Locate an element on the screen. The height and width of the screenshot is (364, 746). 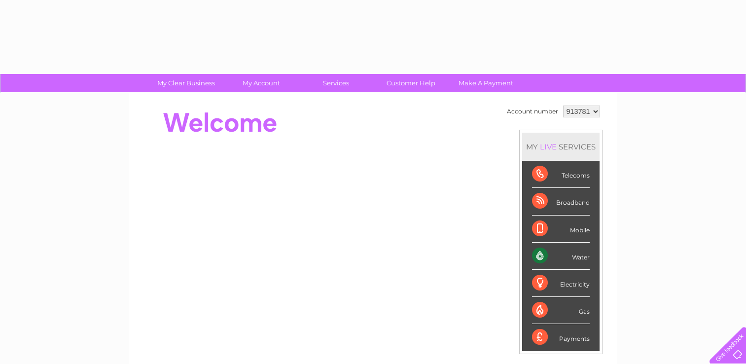
a: My Account is located at coordinates (261, 83).